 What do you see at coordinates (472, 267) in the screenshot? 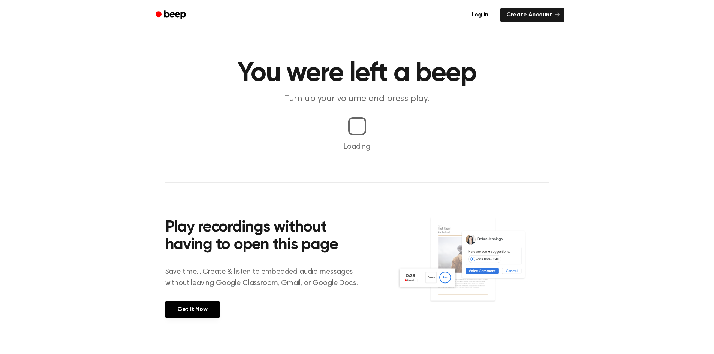
I see `img: Voice Comments on Docs and Recording Widget` at bounding box center [472, 267].